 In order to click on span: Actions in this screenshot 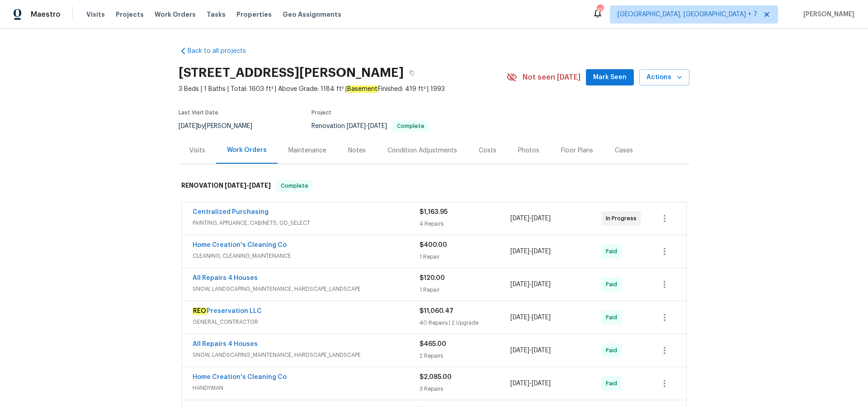, I will do `click(664, 77)`.